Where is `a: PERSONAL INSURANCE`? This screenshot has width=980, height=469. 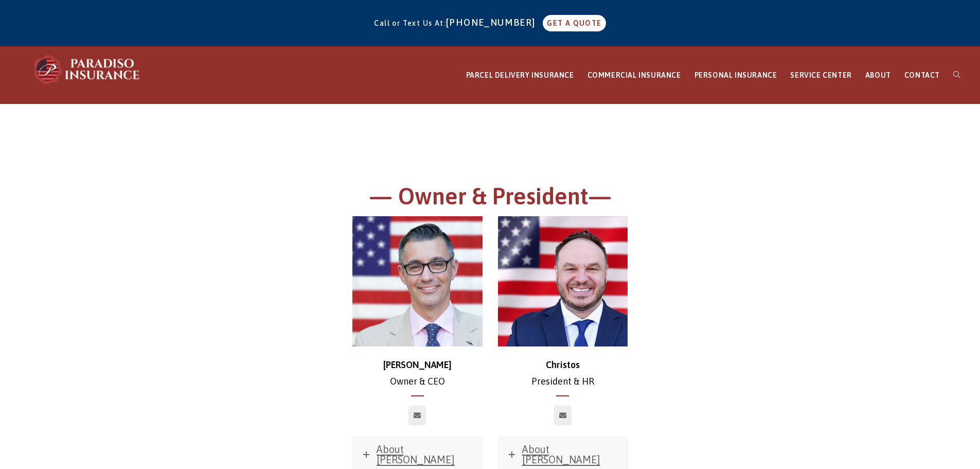 a: PERSONAL INSURANCE is located at coordinates (736, 75).